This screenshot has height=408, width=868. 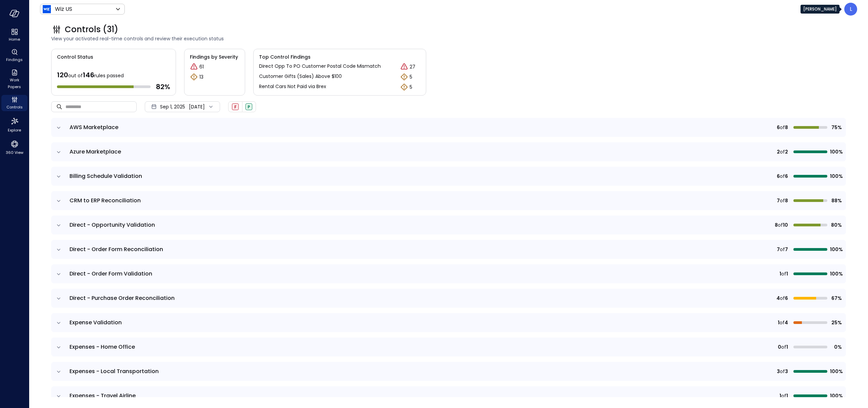 I want to click on div: Warning, so click(x=194, y=77).